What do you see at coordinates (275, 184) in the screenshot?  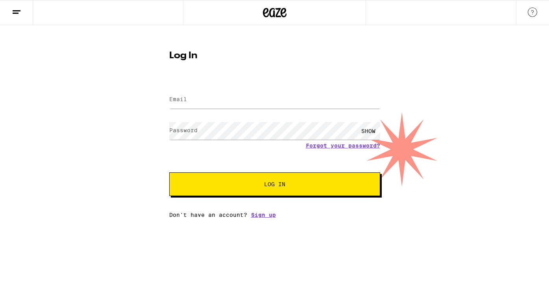 I see `button: Log In` at bounding box center [275, 184].